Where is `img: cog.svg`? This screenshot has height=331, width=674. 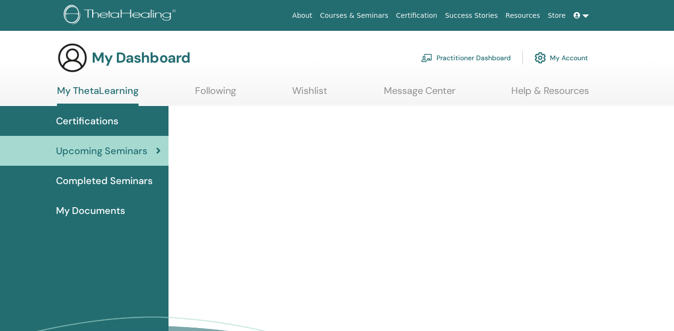
img: cog.svg is located at coordinates (540, 58).